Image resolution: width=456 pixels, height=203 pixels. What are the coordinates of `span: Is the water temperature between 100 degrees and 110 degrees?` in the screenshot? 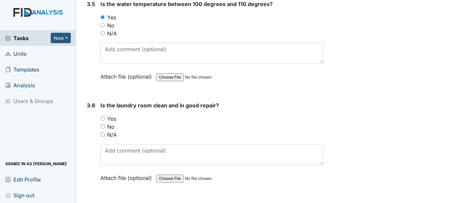 It's located at (187, 4).